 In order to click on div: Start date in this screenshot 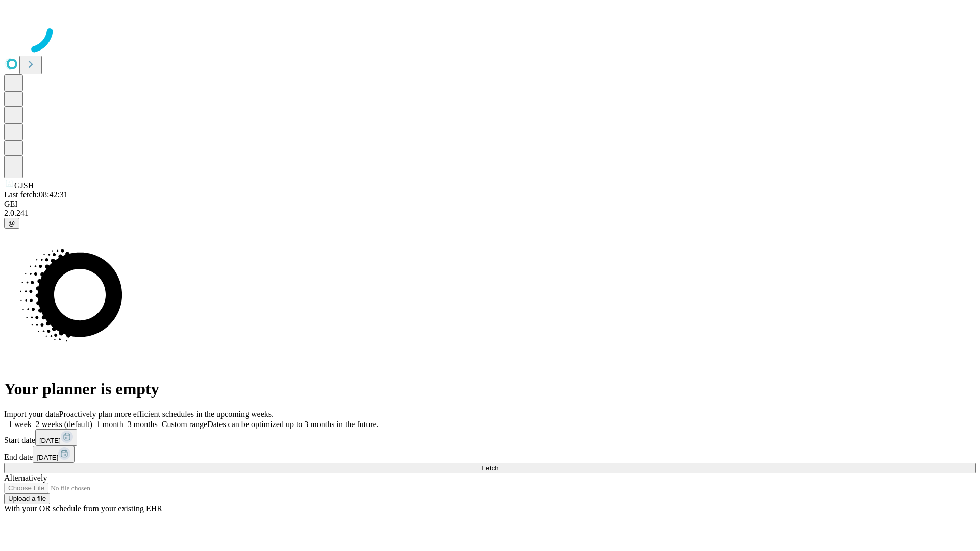, I will do `click(490, 437)`.